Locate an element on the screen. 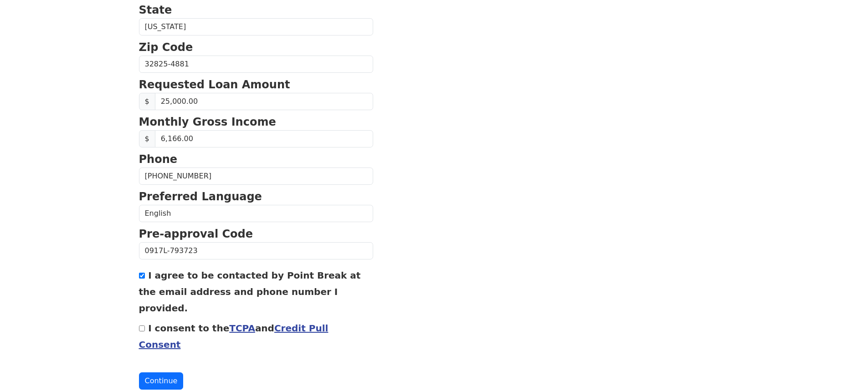  label: I agree to be contacted by Point Break at the email address and phone number I provided. is located at coordinates (249, 292).